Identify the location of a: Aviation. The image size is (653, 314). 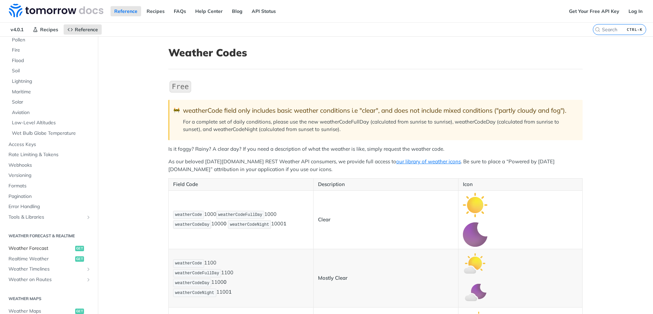
(51, 113).